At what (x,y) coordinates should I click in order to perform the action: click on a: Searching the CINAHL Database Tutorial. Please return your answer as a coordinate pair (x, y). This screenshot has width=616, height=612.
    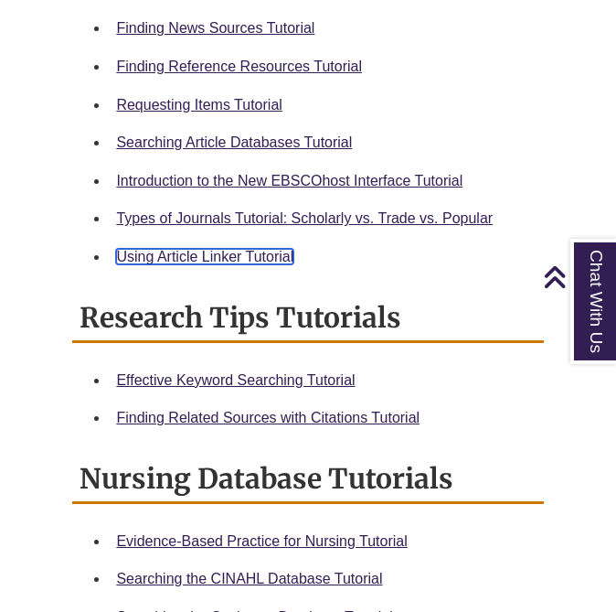
    Looking at the image, I should click on (249, 578).